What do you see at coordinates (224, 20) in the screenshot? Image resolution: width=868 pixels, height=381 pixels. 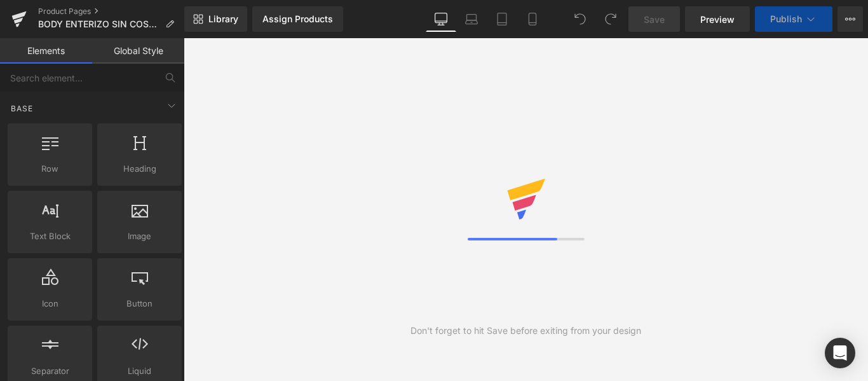 I see `span: Library` at bounding box center [224, 20].